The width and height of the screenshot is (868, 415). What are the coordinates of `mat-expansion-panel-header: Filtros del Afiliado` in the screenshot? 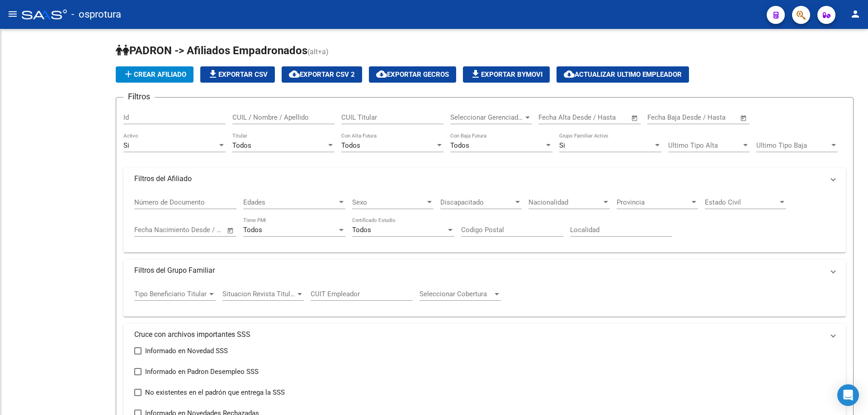 It's located at (485, 179).